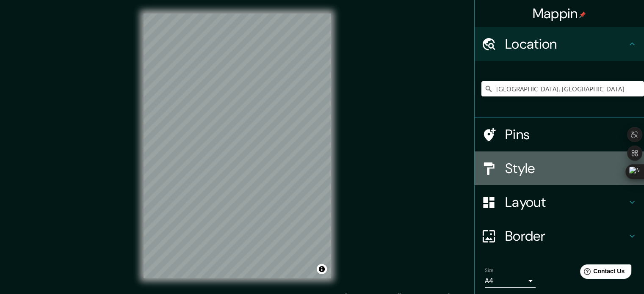 The image size is (644, 294). What do you see at coordinates (322, 269) in the screenshot?
I see `button: Toggle attribution` at bounding box center [322, 269].